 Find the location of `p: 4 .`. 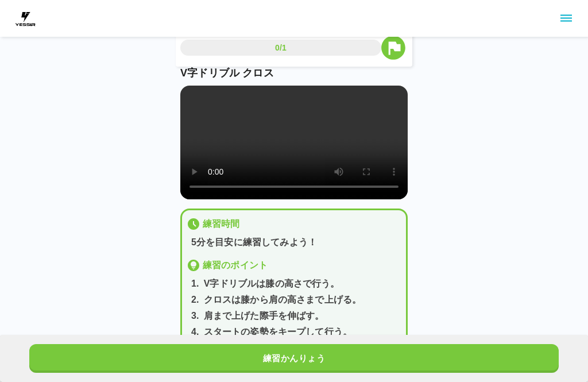

p: 4 . is located at coordinates (195, 332).